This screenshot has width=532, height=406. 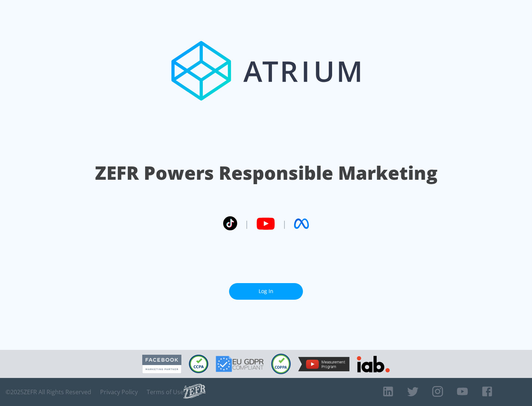 What do you see at coordinates (48, 392) in the screenshot?
I see `span: © 2025 ZEFR All Rights Reserved` at bounding box center [48, 392].